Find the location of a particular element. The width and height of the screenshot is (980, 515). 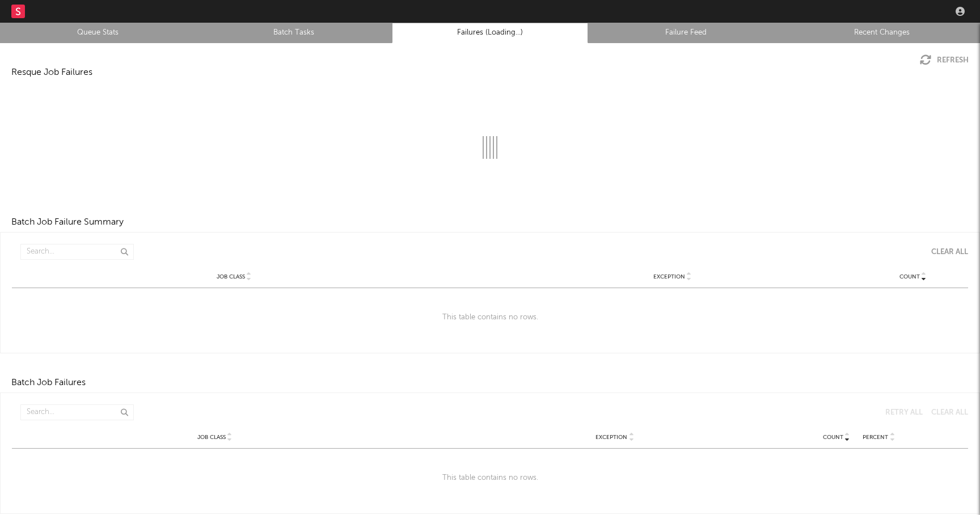

button: Refresh is located at coordinates (944, 60).